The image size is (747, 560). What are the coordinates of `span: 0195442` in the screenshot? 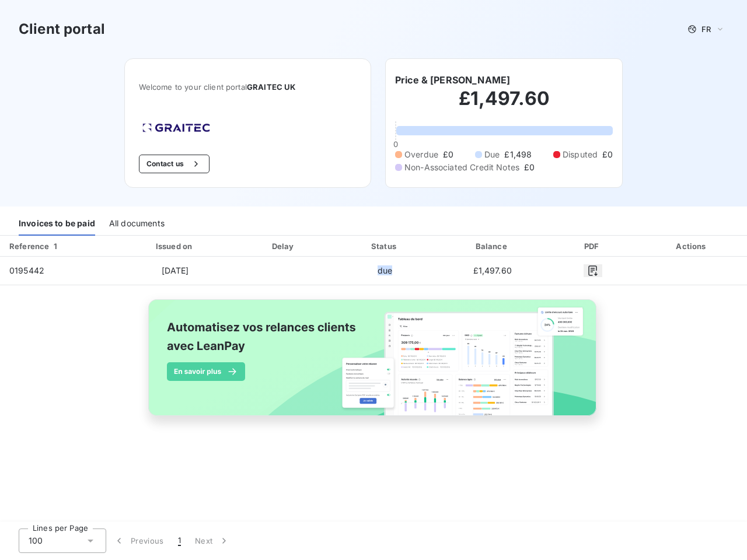 It's located at (26, 270).